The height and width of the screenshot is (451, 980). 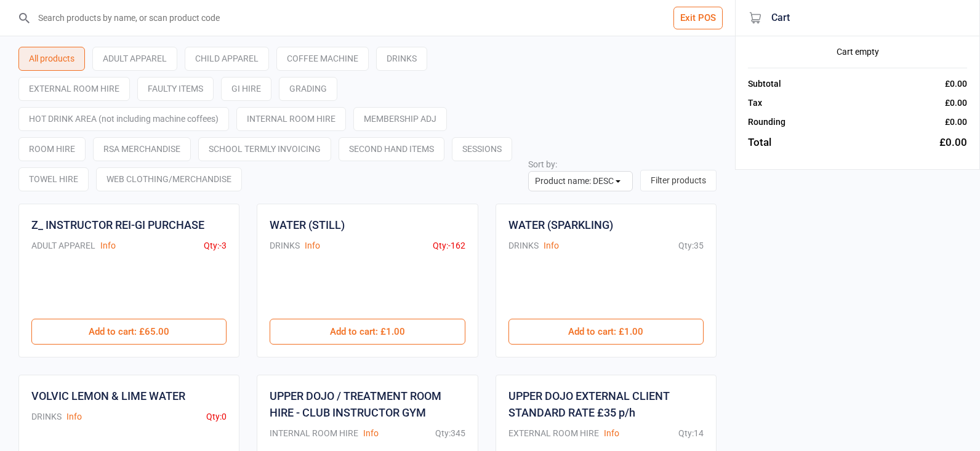 What do you see at coordinates (54, 179) in the screenshot?
I see `div: TOWEL HIRE` at bounding box center [54, 179].